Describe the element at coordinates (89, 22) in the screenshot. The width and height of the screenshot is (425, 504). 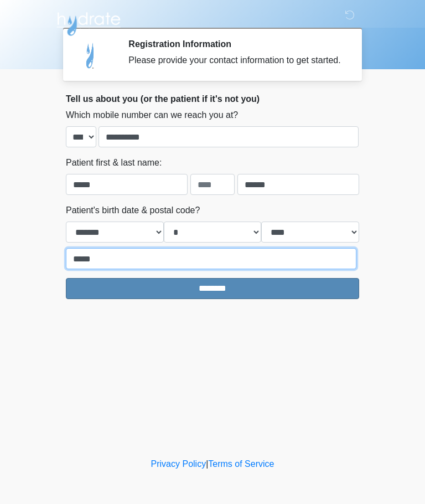
I see `img: Hydrate IV Bar - Arcadia Logo` at that location.